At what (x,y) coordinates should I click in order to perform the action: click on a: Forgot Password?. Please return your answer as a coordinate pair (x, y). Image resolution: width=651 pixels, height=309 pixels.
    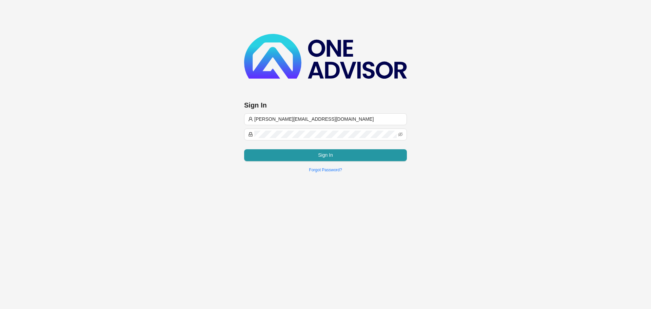
    Looking at the image, I should click on (325, 170).